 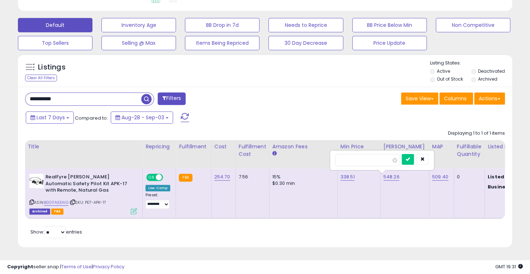 I want to click on span: Aug-28 - Sep-03, so click(x=143, y=118).